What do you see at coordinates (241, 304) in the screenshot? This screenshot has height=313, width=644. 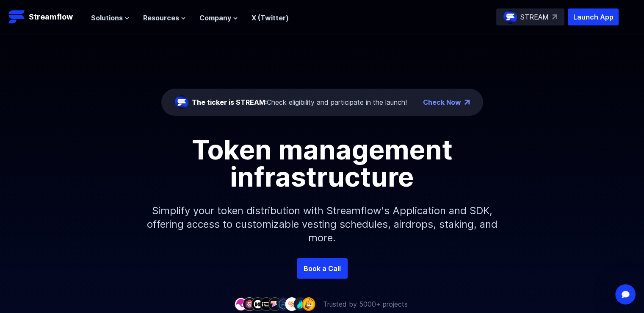 I see `img: company-1` at bounding box center [241, 304].